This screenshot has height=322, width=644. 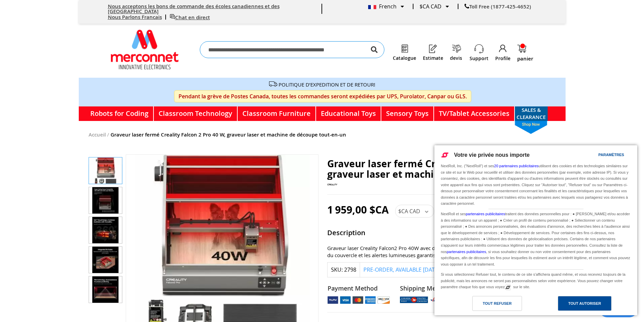 What do you see at coordinates (487, 305) in the screenshot?
I see `a: Tout refuser` at bounding box center [487, 305].